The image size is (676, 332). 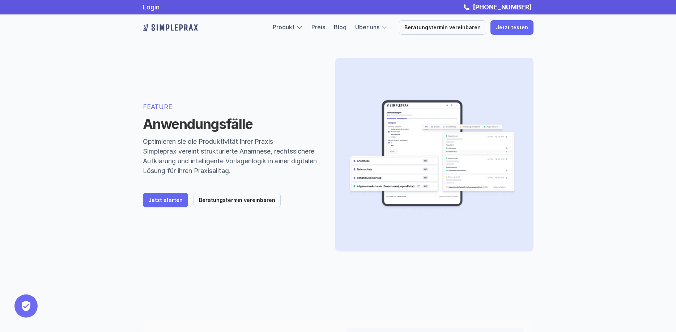 I want to click on h1: Anwendungsfälle, so click(x=230, y=124).